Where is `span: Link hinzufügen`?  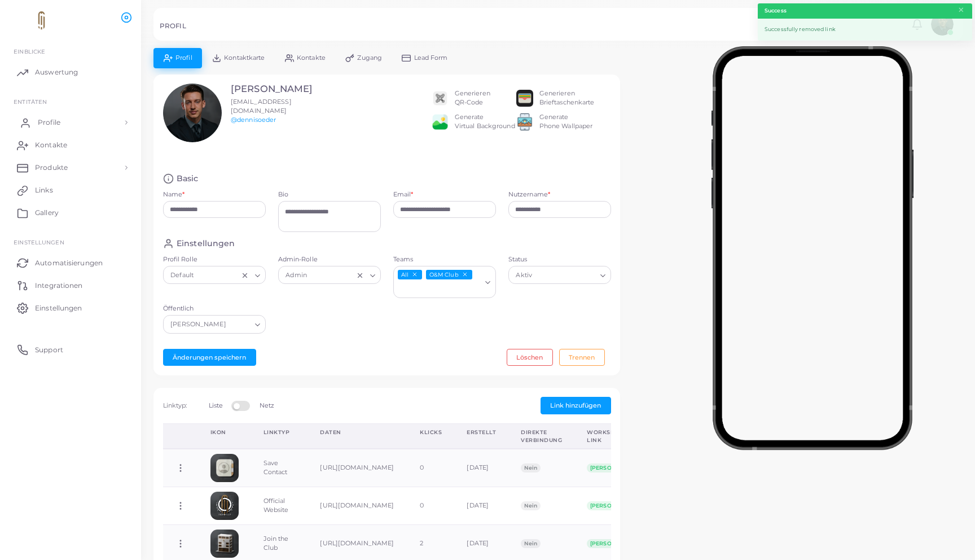 span: Link hinzufügen is located at coordinates (576, 405).